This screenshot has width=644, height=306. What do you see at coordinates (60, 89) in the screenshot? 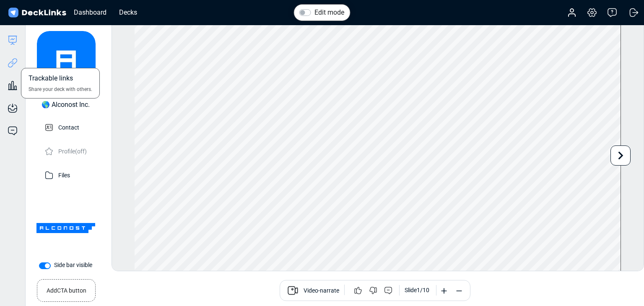
I see `span: Share your deck with others.` at bounding box center [60, 89].